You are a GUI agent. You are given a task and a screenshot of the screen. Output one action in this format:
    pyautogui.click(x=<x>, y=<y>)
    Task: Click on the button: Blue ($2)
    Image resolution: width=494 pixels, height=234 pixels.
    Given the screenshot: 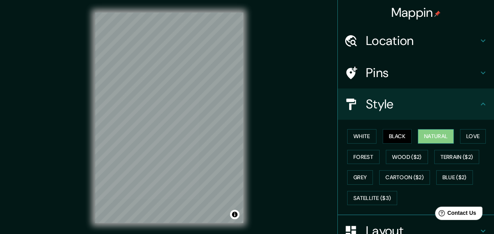 What is the action you would take?
    pyautogui.click(x=455, y=177)
    